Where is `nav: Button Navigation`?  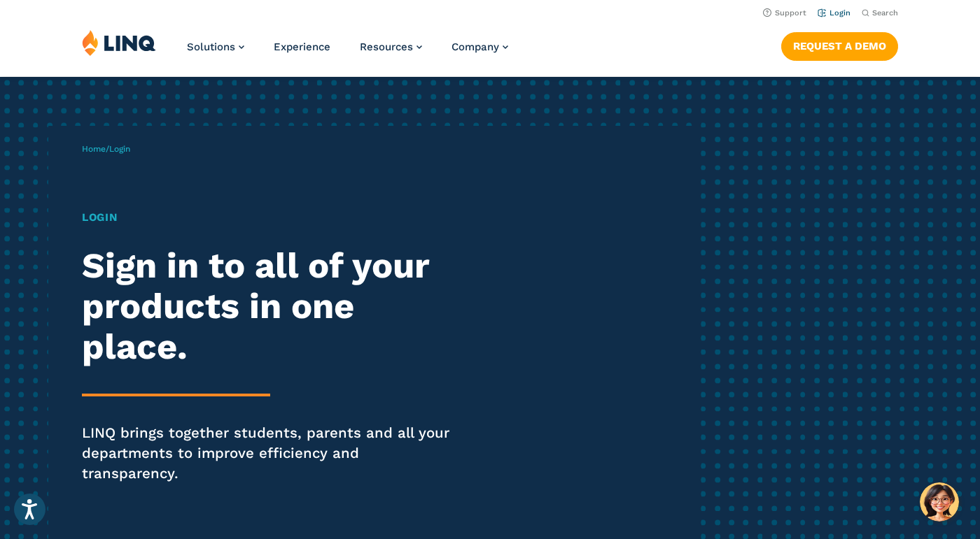 nav: Button Navigation is located at coordinates (839, 45).